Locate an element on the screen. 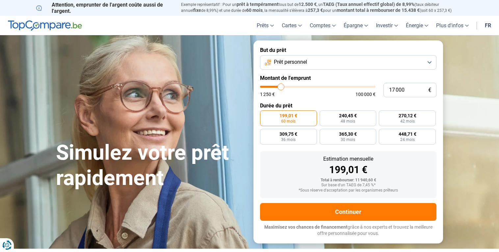  span: 30 mois is located at coordinates (348, 140).